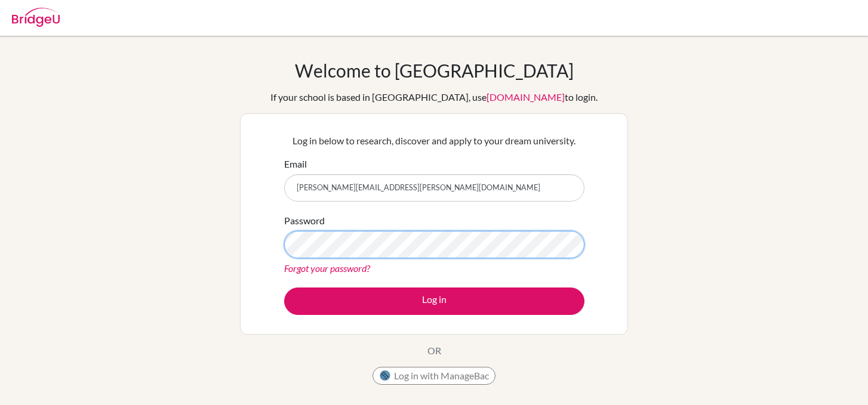  I want to click on label: Email, so click(295, 164).